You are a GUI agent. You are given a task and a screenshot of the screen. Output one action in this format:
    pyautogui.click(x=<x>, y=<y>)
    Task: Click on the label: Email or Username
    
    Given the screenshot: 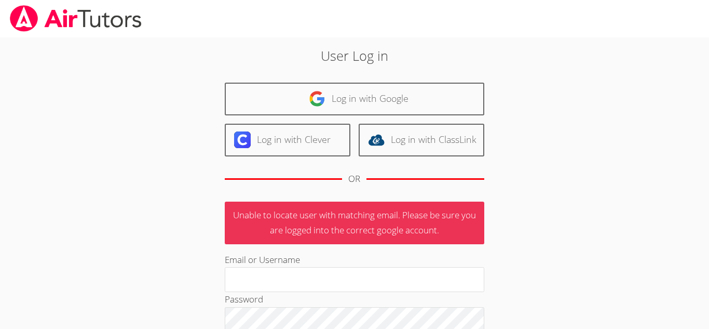 What is the action you would take?
    pyautogui.click(x=262, y=259)
    